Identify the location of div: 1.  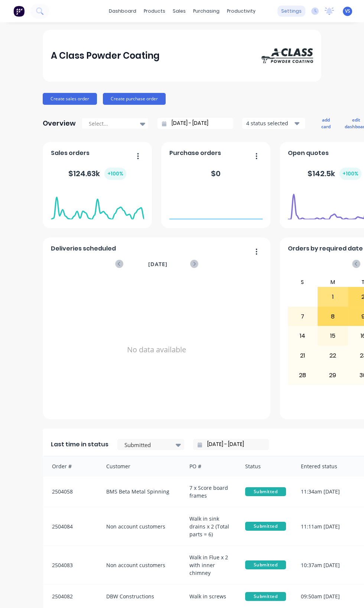
(333, 297).